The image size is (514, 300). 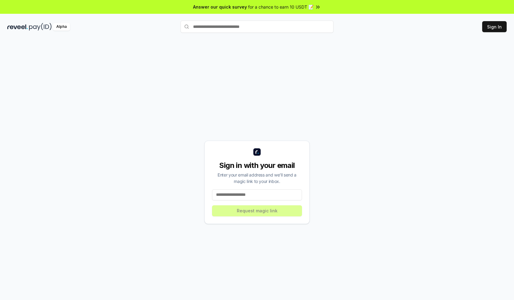 What do you see at coordinates (495, 27) in the screenshot?
I see `button: Sign In` at bounding box center [495, 27].